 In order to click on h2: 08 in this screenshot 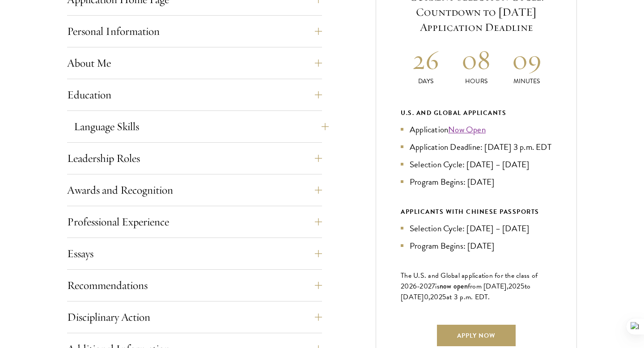, I will do `click(477, 59)`.